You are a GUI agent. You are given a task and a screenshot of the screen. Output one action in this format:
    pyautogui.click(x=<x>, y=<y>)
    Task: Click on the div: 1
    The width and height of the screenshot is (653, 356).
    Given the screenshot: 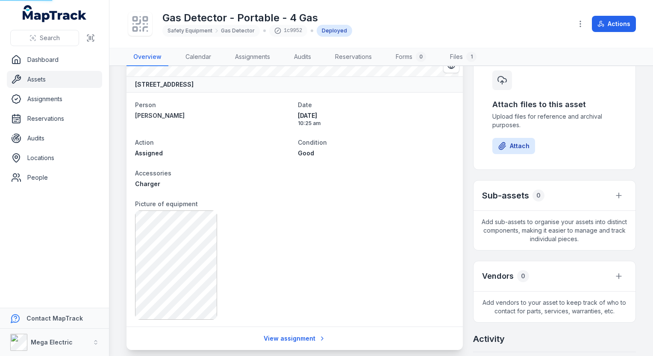 What is the action you would take?
    pyautogui.click(x=471, y=57)
    